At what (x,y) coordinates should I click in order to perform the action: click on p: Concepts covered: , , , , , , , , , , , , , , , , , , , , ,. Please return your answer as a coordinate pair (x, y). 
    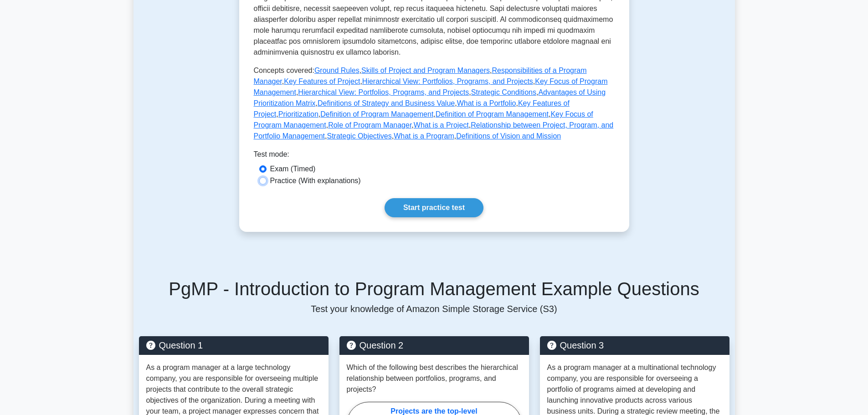
    Looking at the image, I should click on (434, 103).